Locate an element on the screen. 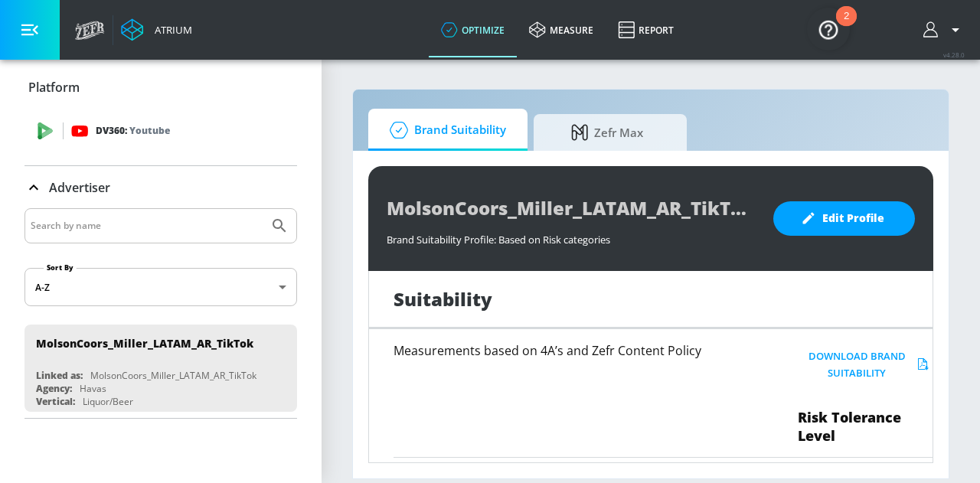 This screenshot has width=980, height=483. a: Atrium is located at coordinates (156, 30).